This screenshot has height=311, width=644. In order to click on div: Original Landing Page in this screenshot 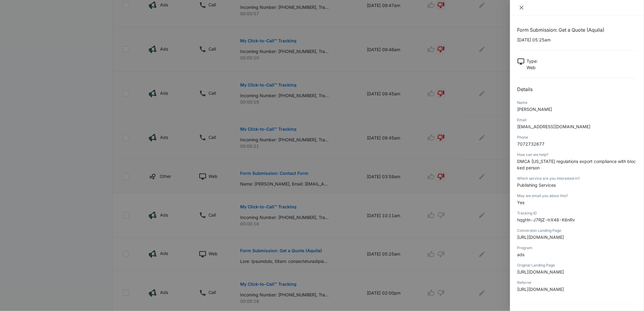, I will do `click(577, 265)`.